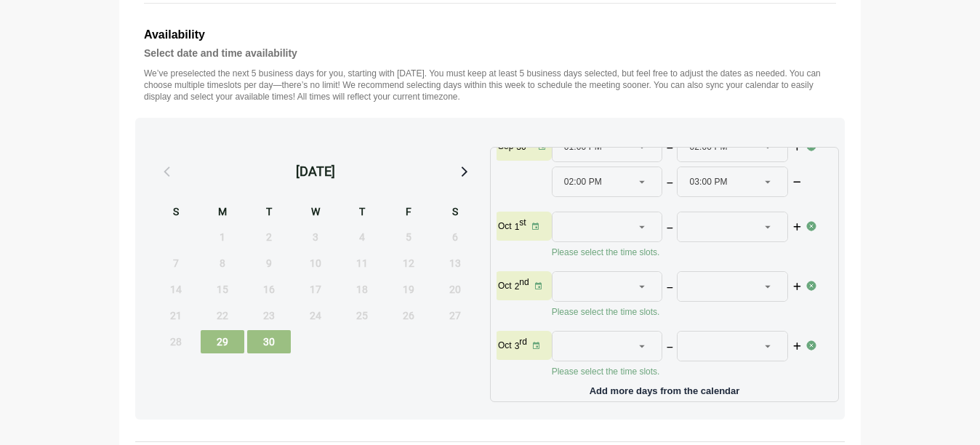  I want to click on span: Wednesday, September 24, 2025, so click(316, 316).